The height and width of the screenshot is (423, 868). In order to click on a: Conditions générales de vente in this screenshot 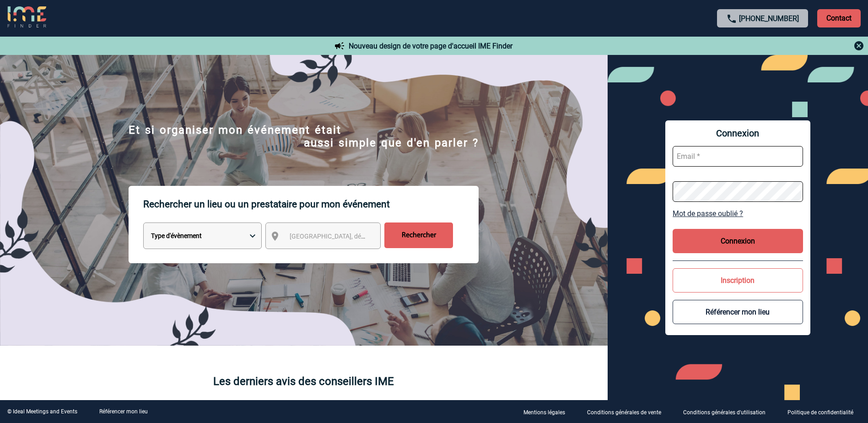, I will do `click(628, 412)`.